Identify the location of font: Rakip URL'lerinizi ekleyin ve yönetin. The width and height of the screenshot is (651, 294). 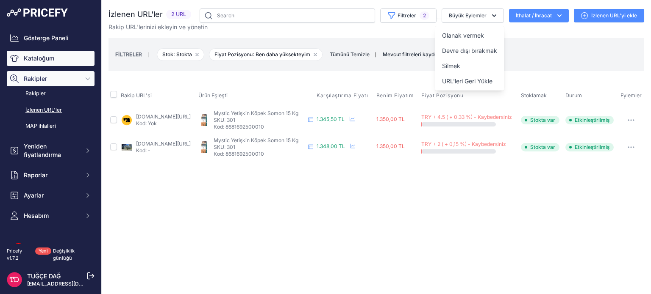
(158, 27).